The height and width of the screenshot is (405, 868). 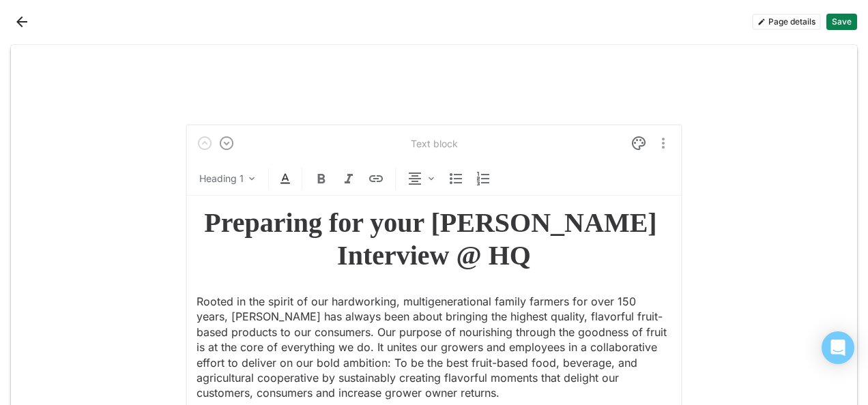 I want to click on div: Open Intercom Messenger, so click(x=838, y=347).